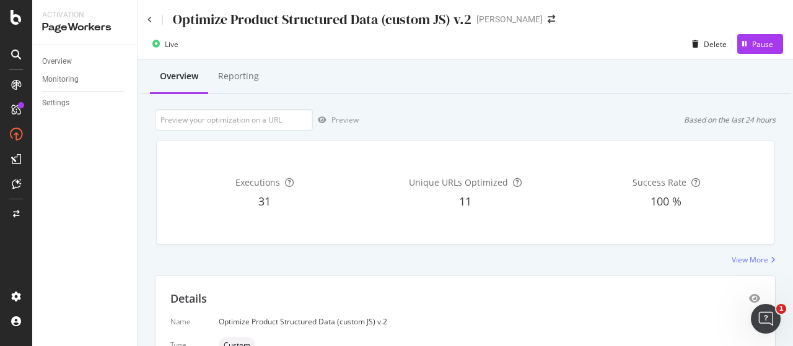 The width and height of the screenshot is (793, 346). What do you see at coordinates (190, 322) in the screenshot?
I see `div: Name` at bounding box center [190, 322].